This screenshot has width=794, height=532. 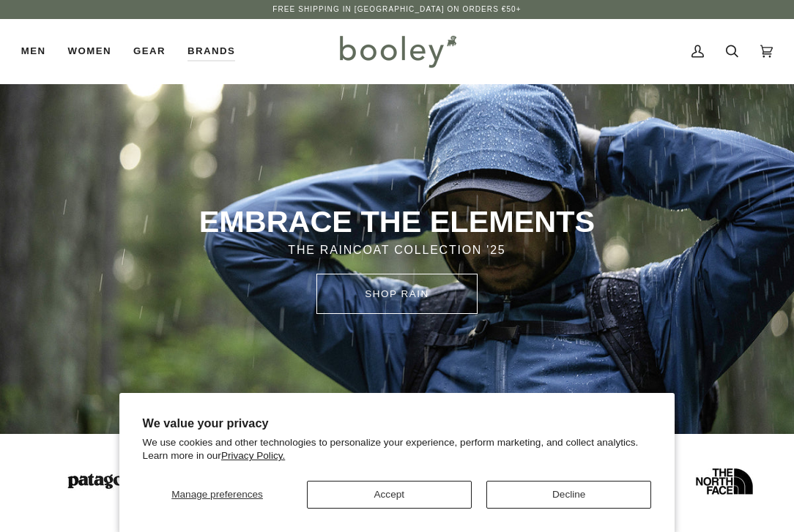 What do you see at coordinates (39, 51) in the screenshot?
I see `a: Men` at bounding box center [39, 51].